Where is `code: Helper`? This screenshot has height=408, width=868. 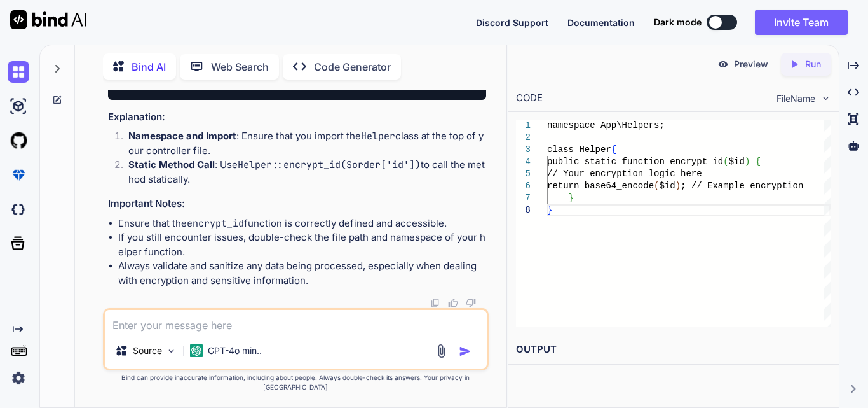 code: Helper is located at coordinates (378, 136).